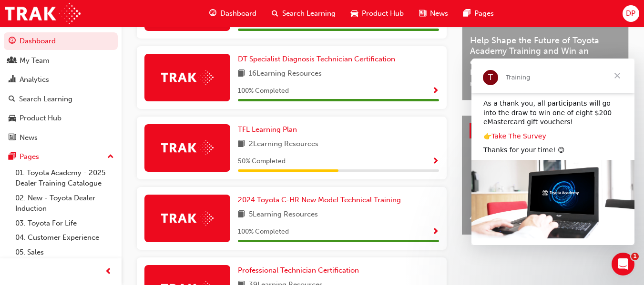 The image size is (644, 285). Describe the element at coordinates (238, 13) in the screenshot. I see `span: Dashboard` at that location.